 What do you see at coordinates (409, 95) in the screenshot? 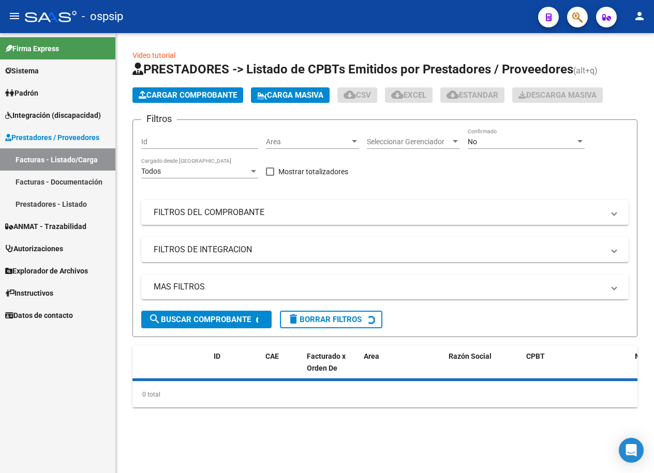
I see `button: EXCEL` at bounding box center [409, 95].